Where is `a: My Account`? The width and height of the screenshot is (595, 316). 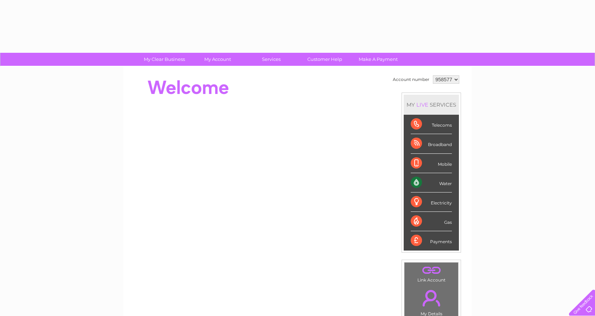 a: My Account is located at coordinates (218, 59).